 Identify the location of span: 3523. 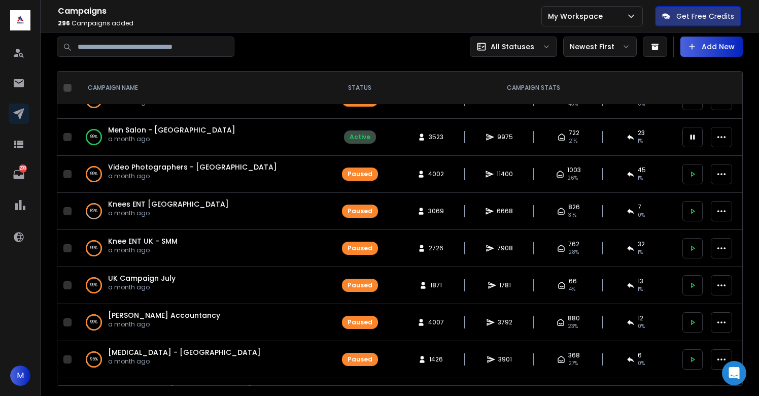
(436, 137).